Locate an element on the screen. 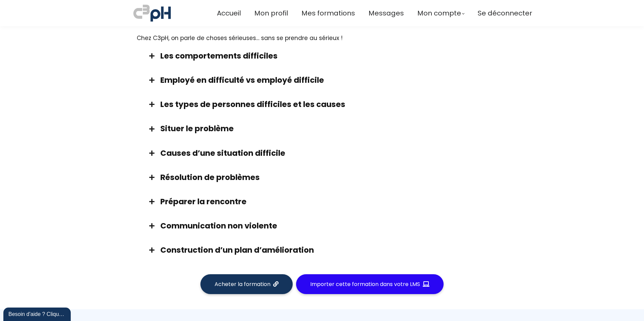  div: Besoin d'aide ? Cliquez ! is located at coordinates (33, 8).